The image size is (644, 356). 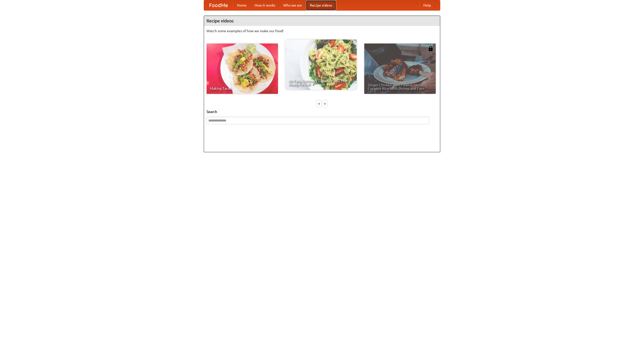 What do you see at coordinates (322, 112) in the screenshot?
I see `h5: Search` at bounding box center [322, 112].